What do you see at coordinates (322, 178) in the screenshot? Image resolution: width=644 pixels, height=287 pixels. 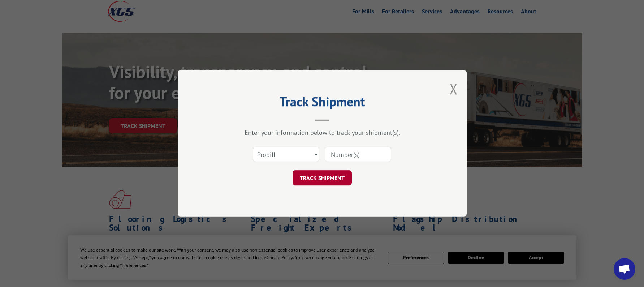 I see `button: TRACK SHIPMENT` at bounding box center [322, 178].